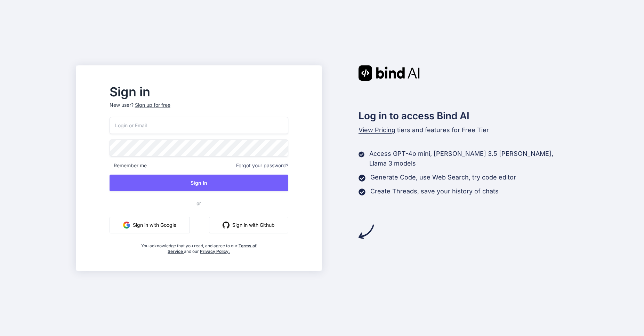 The image size is (644, 336). Describe the element at coordinates (464, 116) in the screenshot. I see `h2: Log in to access Bind AI` at that location.